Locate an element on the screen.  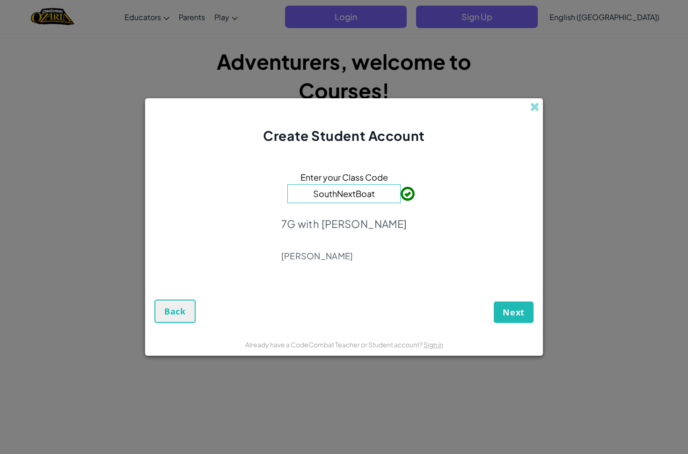
a: Sign in is located at coordinates (433, 344).